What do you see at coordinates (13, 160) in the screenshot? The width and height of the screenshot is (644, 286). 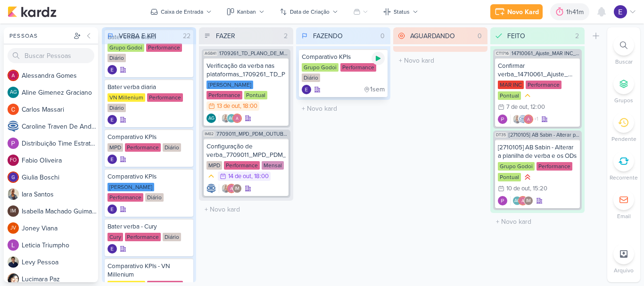 I see `p: FO` at bounding box center [13, 160].